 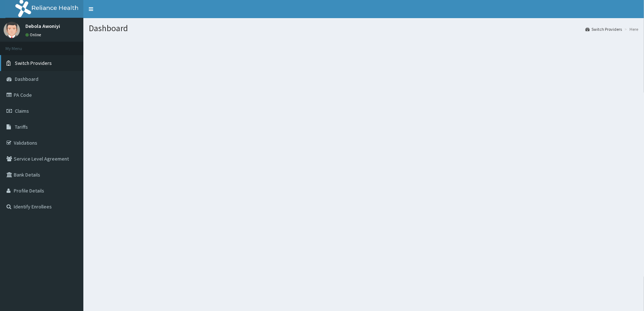 What do you see at coordinates (43, 26) in the screenshot?
I see `p: Debola Awoniyi` at bounding box center [43, 26].